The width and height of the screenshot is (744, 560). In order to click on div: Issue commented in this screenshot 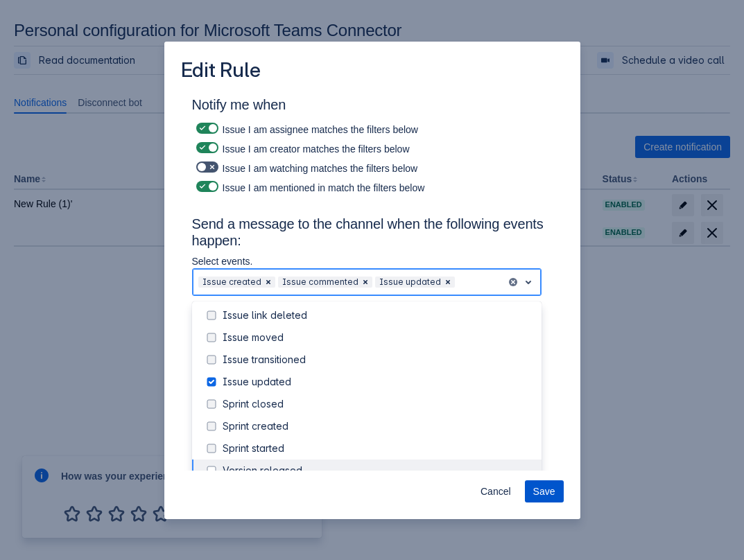, I will do `click(318, 282)`.